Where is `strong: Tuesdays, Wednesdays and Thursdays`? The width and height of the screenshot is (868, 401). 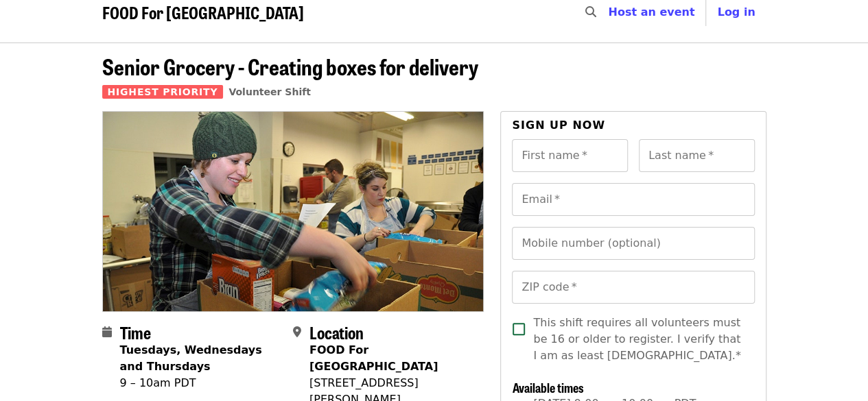
strong: Tuesdays, Wednesdays and Thursdays is located at coordinates (190, 358).